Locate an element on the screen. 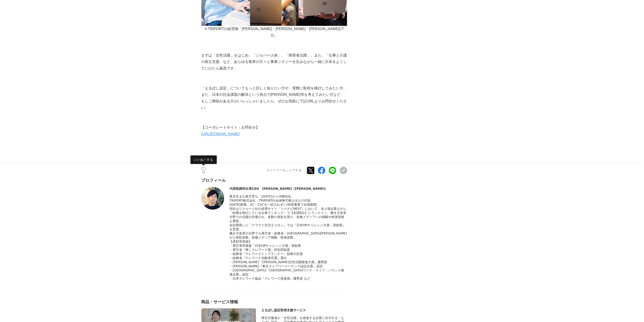  img: thumbnail_d6360770-dd3a-11ef-9e37-d5eecc751bcf.jpeg is located at coordinates (212, 198).